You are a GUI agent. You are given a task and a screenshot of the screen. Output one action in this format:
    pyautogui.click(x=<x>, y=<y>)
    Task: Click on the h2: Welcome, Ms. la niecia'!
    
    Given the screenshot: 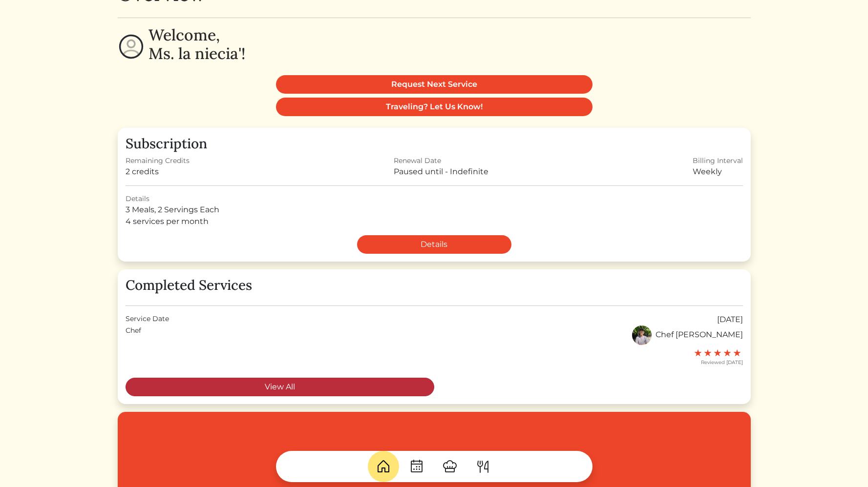 What is the action you would take?
    pyautogui.click(x=197, y=44)
    